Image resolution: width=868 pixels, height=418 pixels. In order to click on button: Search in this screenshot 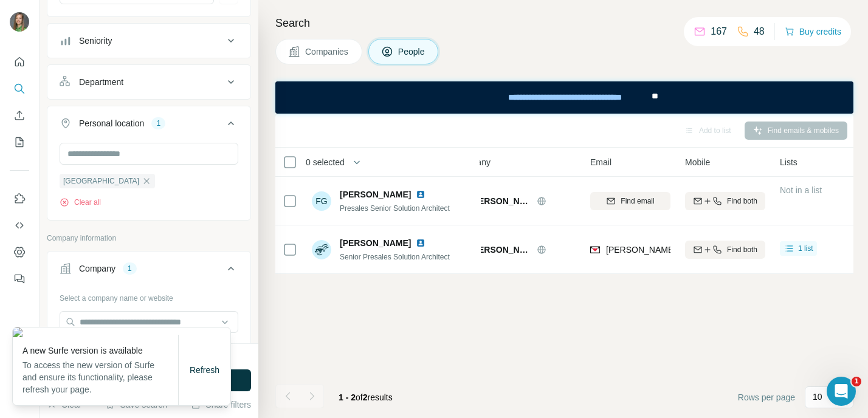, I will do `click(19, 89)`.